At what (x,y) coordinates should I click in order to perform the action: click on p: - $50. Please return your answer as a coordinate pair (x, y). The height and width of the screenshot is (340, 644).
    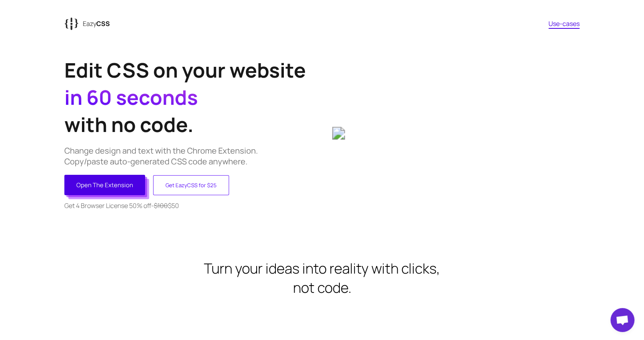
    Looking at the image, I should click on (193, 206).